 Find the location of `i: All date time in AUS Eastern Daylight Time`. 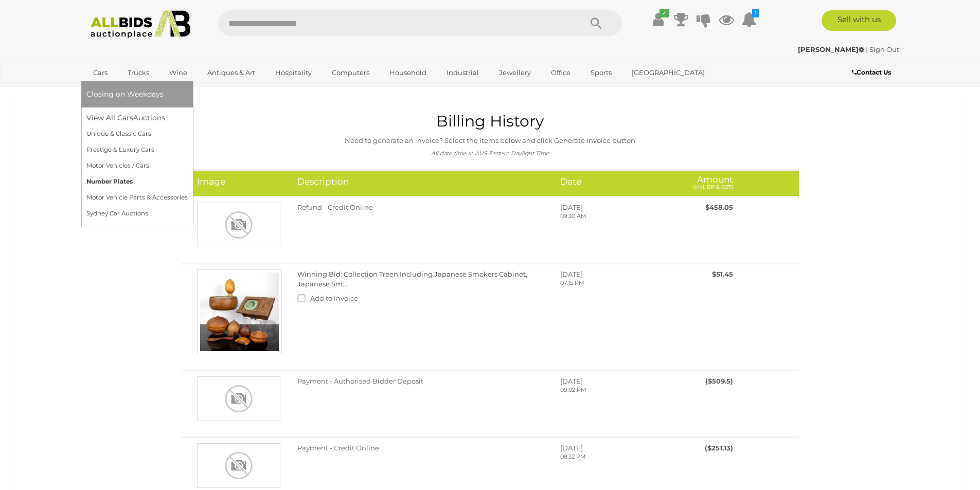

i: All date time in AUS Eastern Daylight Time is located at coordinates (490, 153).